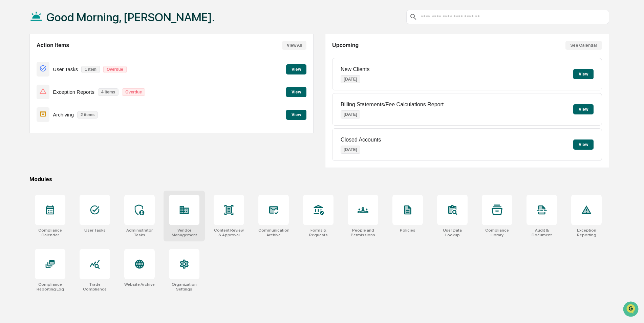  What do you see at coordinates (67, 55) in the screenshot?
I see `div: Start new chat` at bounding box center [67, 55].